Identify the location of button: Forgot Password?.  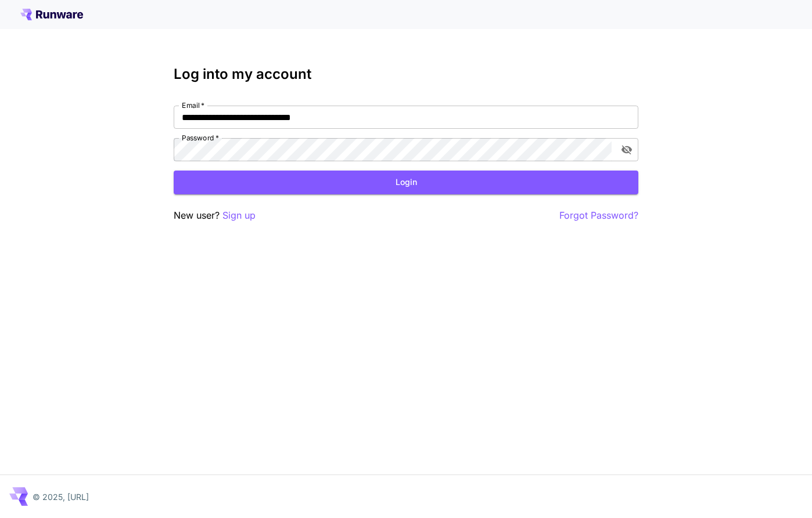
(599, 216).